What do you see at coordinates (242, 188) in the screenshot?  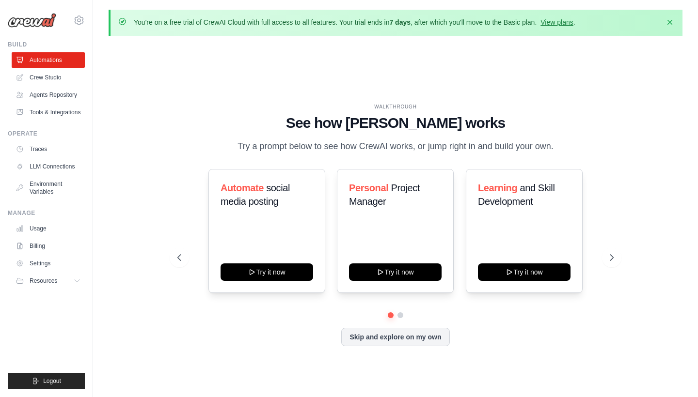 I see `span: Automate` at bounding box center [242, 188].